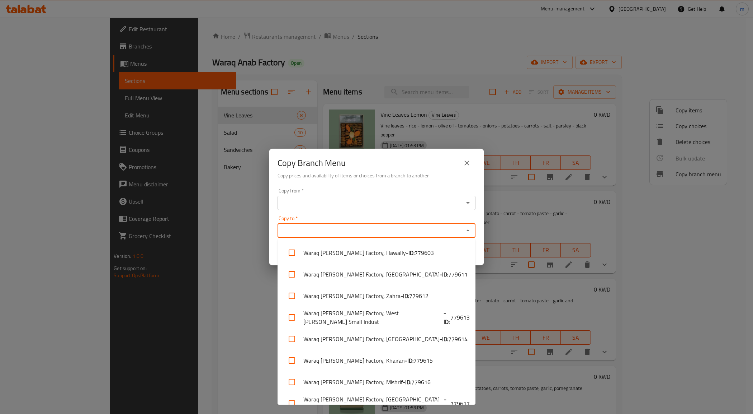 The height and width of the screenshot is (414, 753). What do you see at coordinates (460, 403) in the screenshot?
I see `span: 779617` at bounding box center [460, 403].